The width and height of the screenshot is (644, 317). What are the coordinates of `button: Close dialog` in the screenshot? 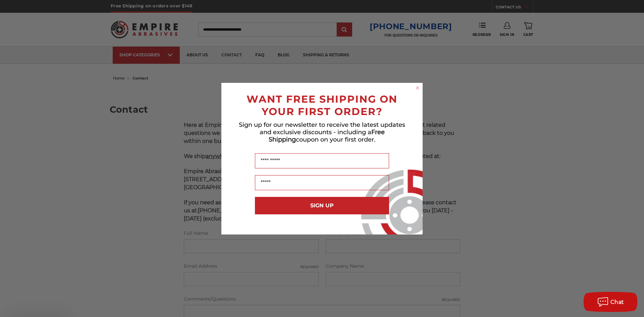 It's located at (418, 88).